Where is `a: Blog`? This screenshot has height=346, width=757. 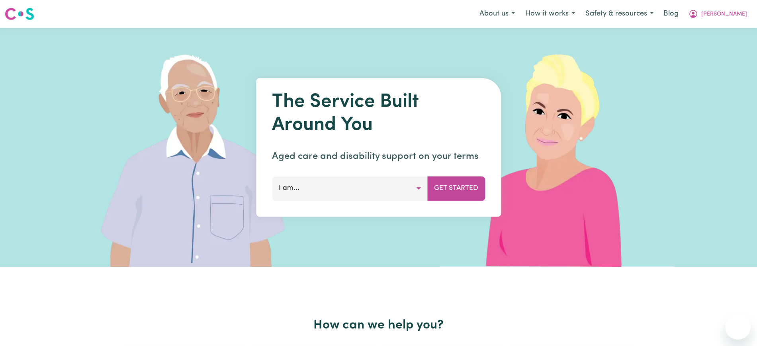
a: Blog is located at coordinates (671, 14).